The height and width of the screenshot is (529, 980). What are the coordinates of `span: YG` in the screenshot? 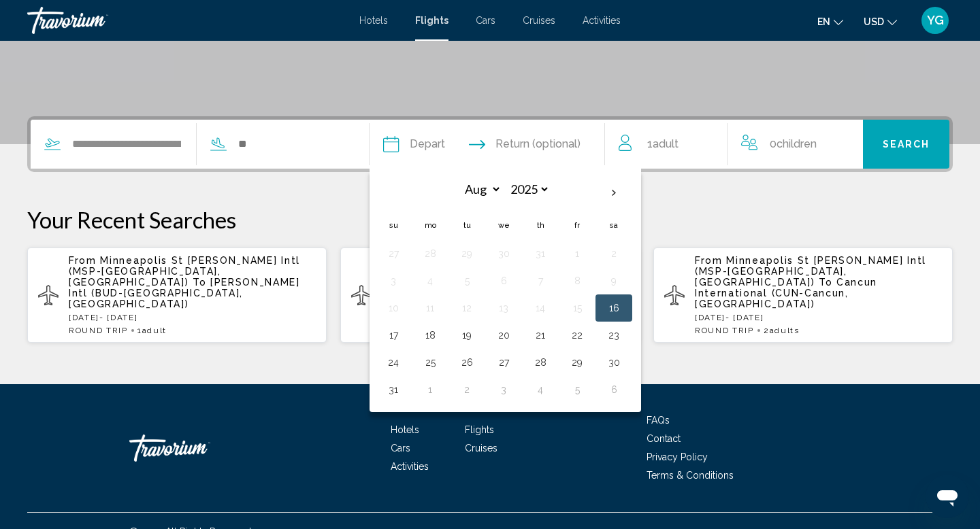 It's located at (936, 20).